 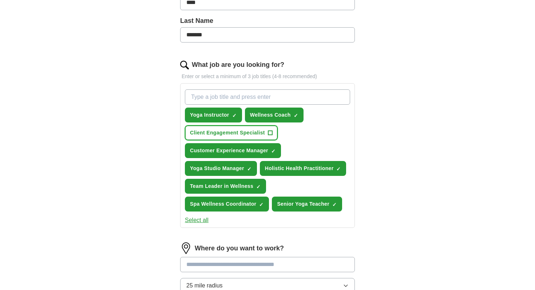 I want to click on button: Yoga Instructor✓, so click(x=213, y=115).